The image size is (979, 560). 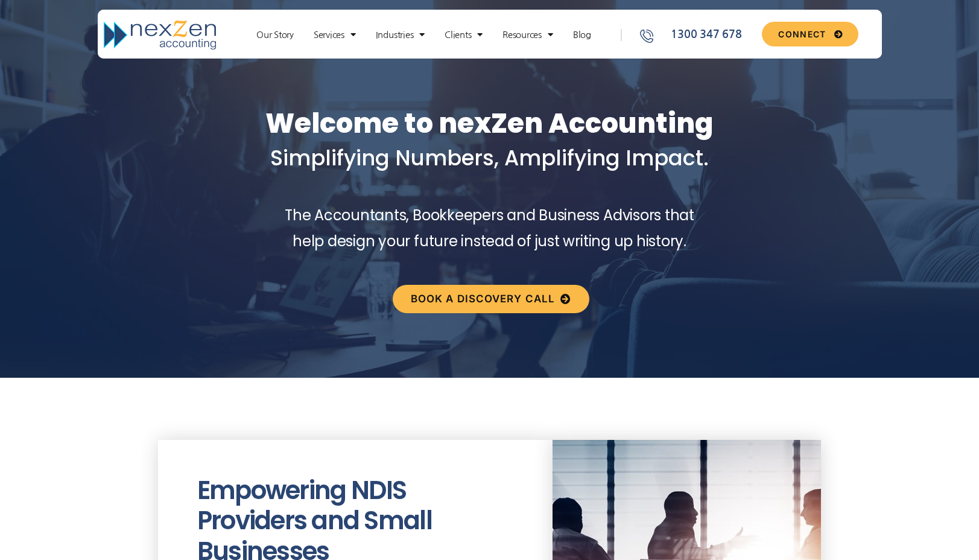 I want to click on span: Simplifying Numbers, Amplifying Impact., so click(x=489, y=157).